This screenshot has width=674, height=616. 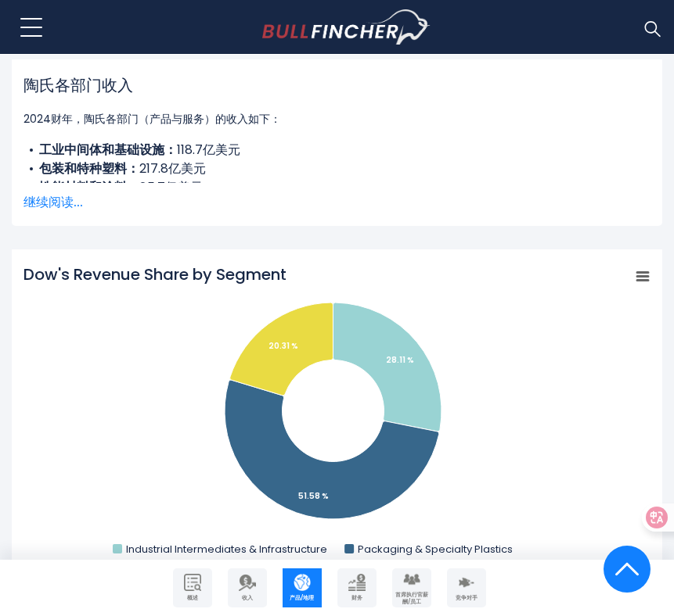 I want to click on a: 公司员工, so click(x=412, y=588).